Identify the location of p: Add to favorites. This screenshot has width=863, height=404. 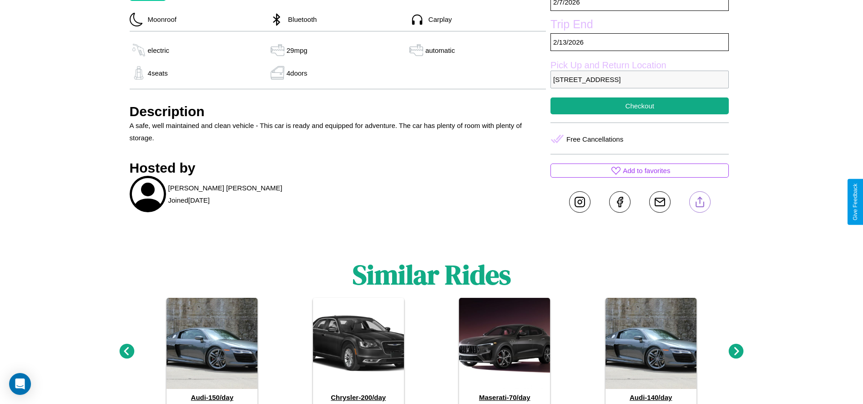
(647, 170).